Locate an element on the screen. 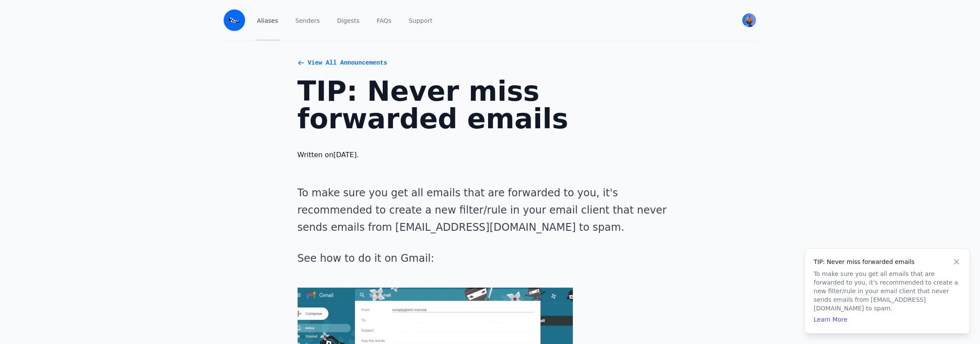 The image size is (980, 344). span: Written on . is located at coordinates (490, 155).